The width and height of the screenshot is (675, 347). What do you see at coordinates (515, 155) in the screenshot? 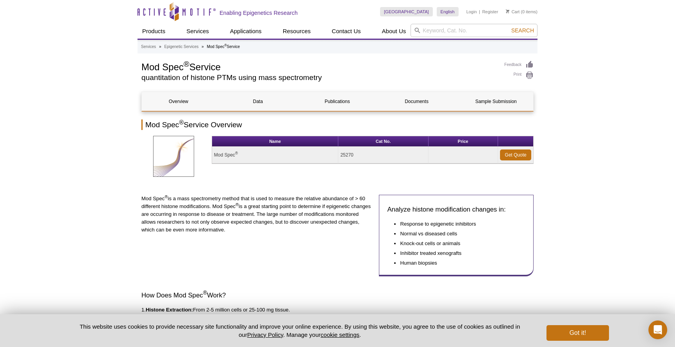
I see `a: Get Quote` at bounding box center [515, 155].